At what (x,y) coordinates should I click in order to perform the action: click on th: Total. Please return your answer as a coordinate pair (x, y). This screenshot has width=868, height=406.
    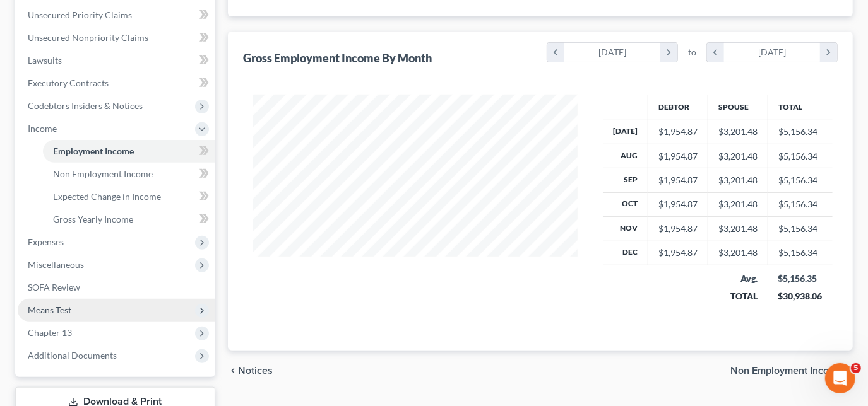
    Looking at the image, I should click on (800, 107).